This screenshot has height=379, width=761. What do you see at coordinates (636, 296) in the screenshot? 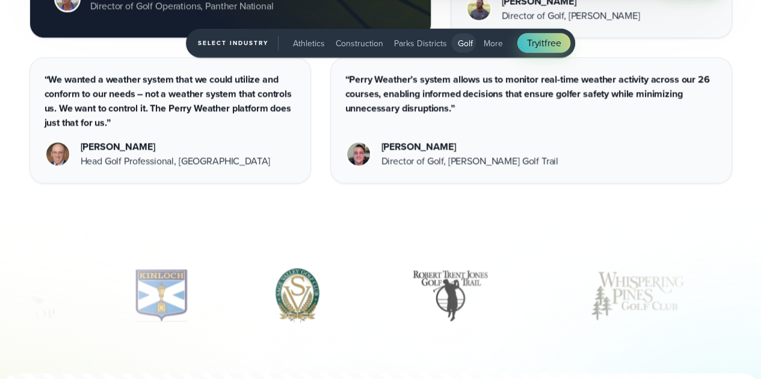
I see `div: 3 of 8` at bounding box center [636, 296].